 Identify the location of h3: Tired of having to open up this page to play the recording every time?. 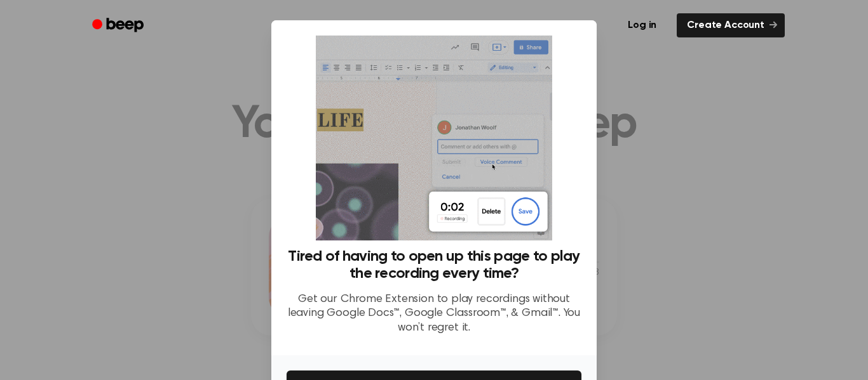
(434, 265).